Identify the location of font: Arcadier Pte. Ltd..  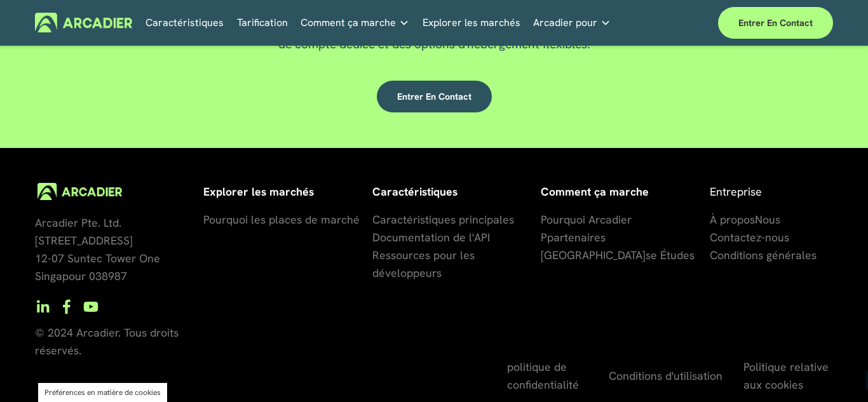
(78, 223).